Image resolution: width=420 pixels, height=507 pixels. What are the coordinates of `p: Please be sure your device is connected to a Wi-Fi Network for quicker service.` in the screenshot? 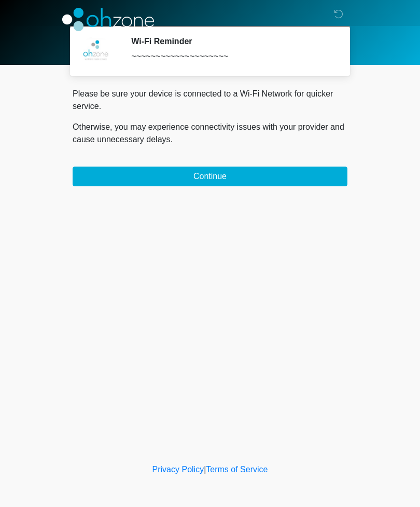 It's located at (210, 100).